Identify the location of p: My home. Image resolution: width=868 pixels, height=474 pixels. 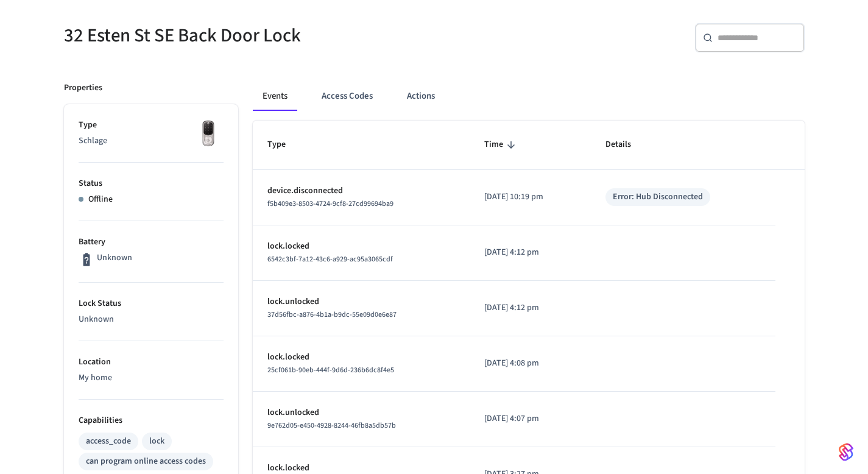
(151, 378).